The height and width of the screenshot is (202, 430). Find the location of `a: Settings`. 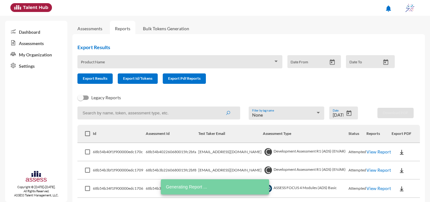

a: Settings is located at coordinates (36, 65).